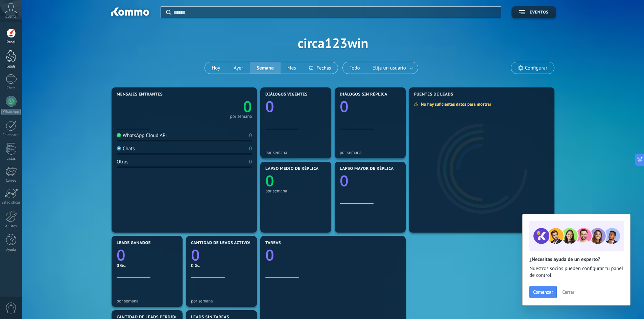  What do you see at coordinates (538, 13) in the screenshot?
I see `span: Eventos` at bounding box center [538, 13].